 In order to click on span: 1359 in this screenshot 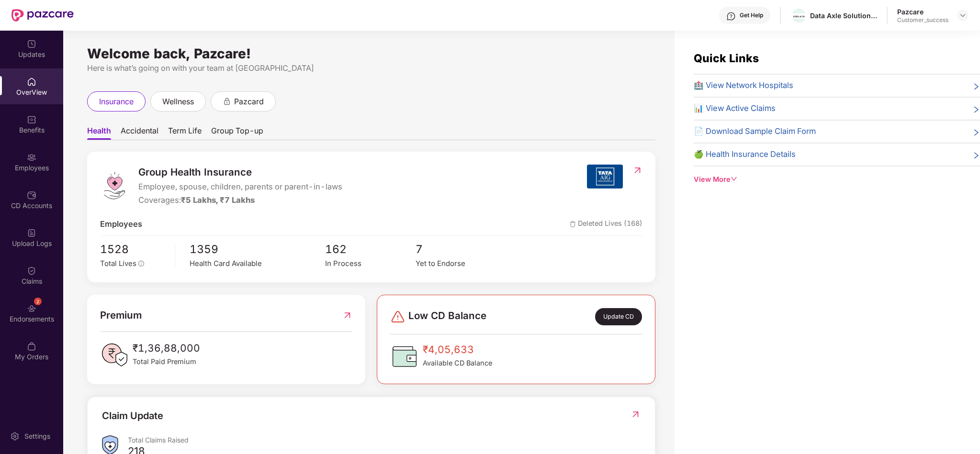, I will do `click(257, 249)`.